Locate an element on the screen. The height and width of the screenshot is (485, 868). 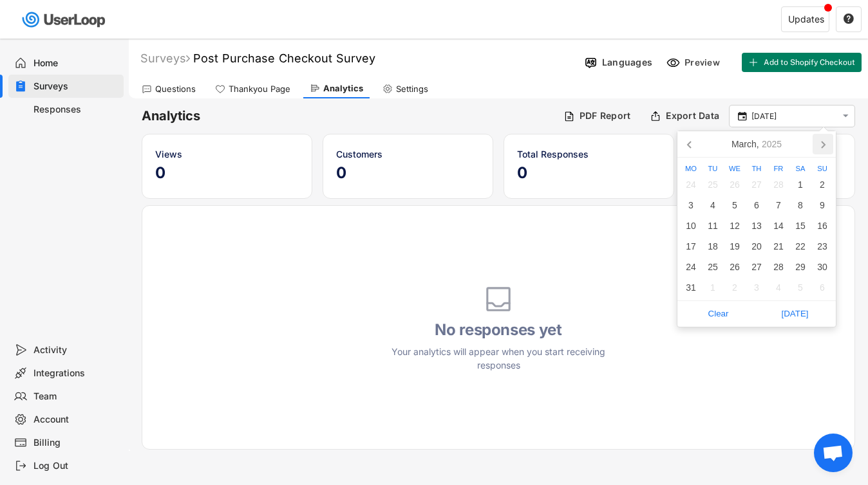
div: Sa is located at coordinates (800, 168).